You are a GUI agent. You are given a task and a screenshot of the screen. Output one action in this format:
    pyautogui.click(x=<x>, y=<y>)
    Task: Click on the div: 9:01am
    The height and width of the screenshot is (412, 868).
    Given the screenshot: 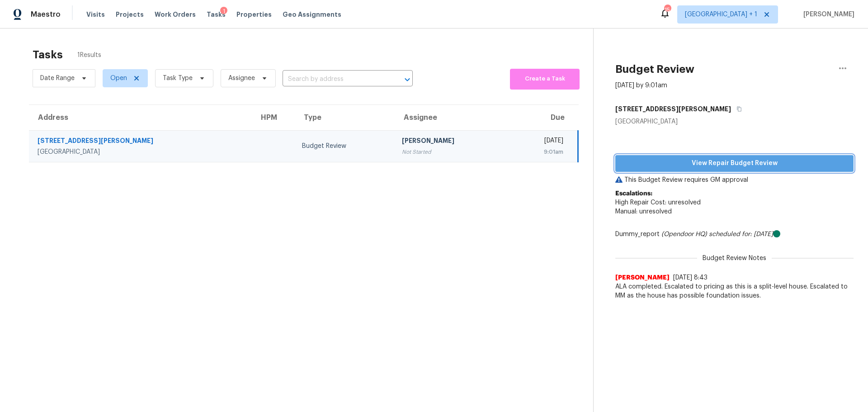 What is the action you would take?
    pyautogui.click(x=540, y=152)
    